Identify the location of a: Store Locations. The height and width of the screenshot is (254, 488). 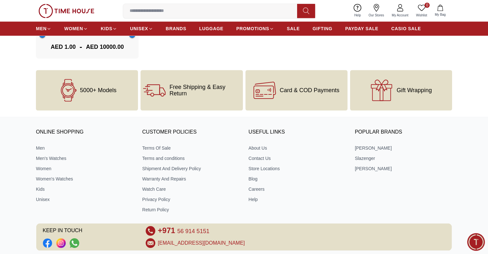
(297, 169).